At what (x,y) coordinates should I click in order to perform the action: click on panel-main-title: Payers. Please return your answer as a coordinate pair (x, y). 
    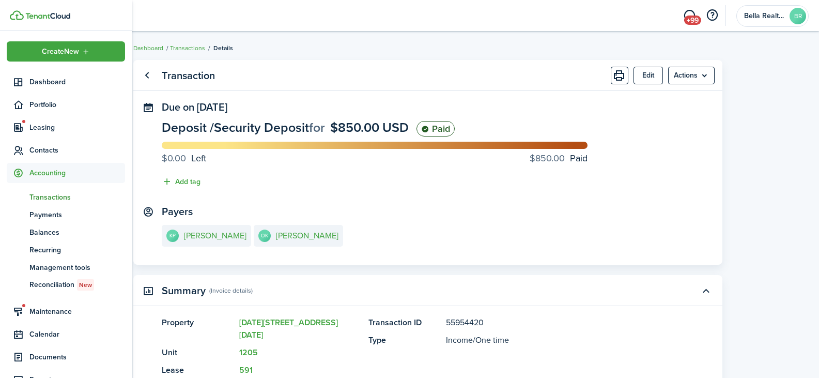
    Looking at the image, I should click on (177, 211).